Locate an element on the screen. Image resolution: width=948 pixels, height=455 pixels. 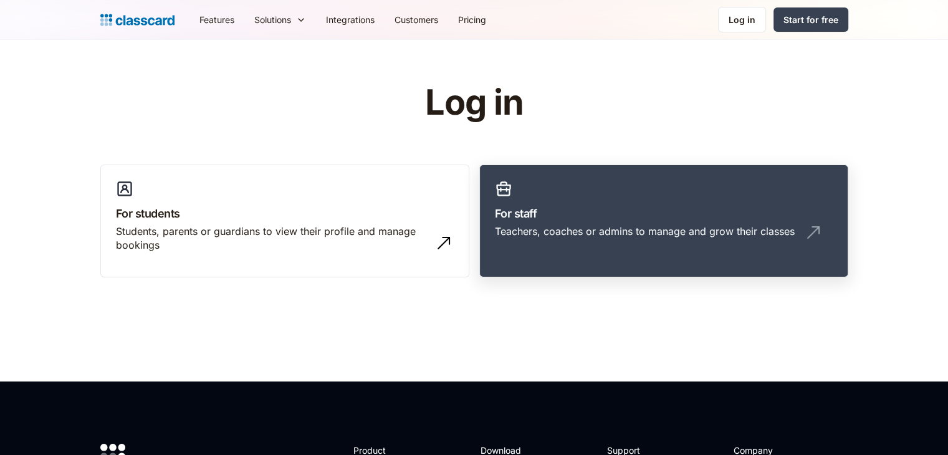
h1: Log in is located at coordinates (474, 103).